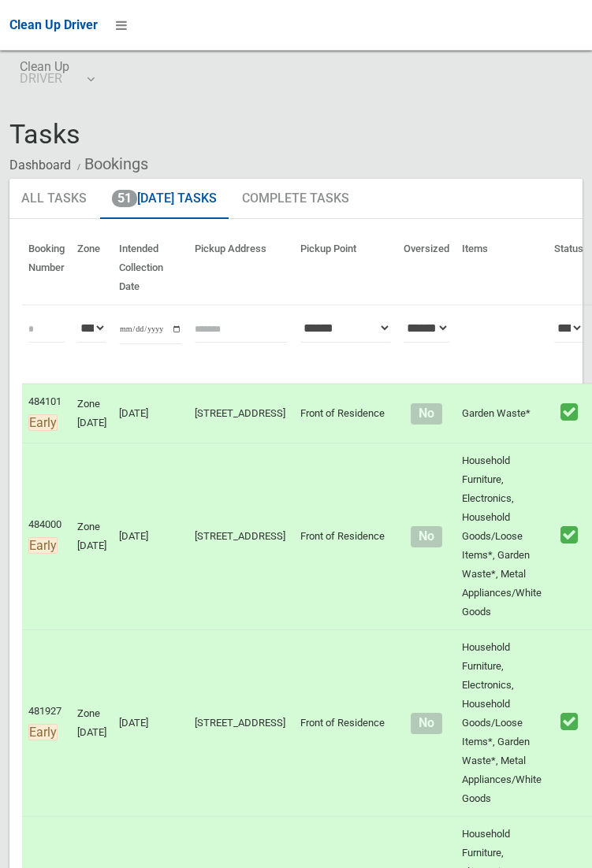  I want to click on td: 481927, so click(47, 723).